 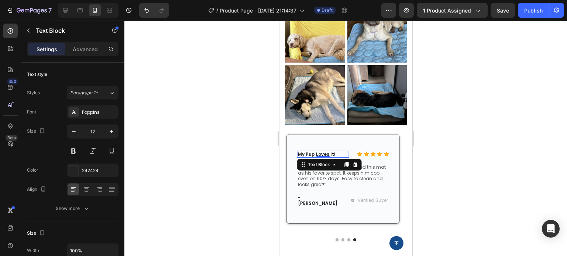 What do you see at coordinates (327, 10) in the screenshot?
I see `span: Draft` at bounding box center [327, 10].